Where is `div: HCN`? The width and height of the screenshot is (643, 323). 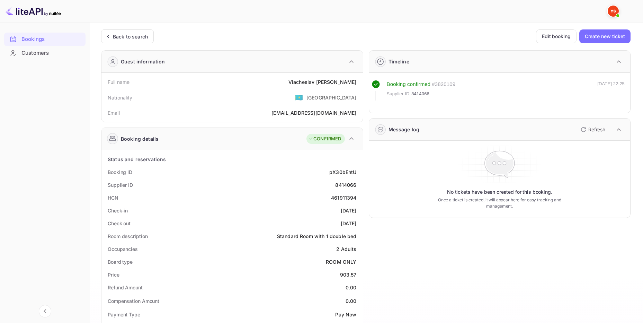
div: HCN is located at coordinates (113, 197).